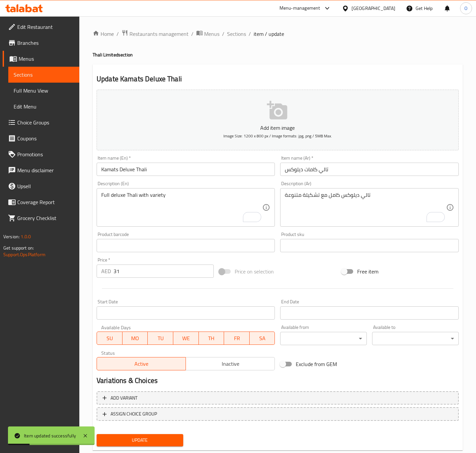 This screenshot has width=476, height=453. Describe the element at coordinates (45, 138) in the screenshot. I see `span: Coupons` at that location.